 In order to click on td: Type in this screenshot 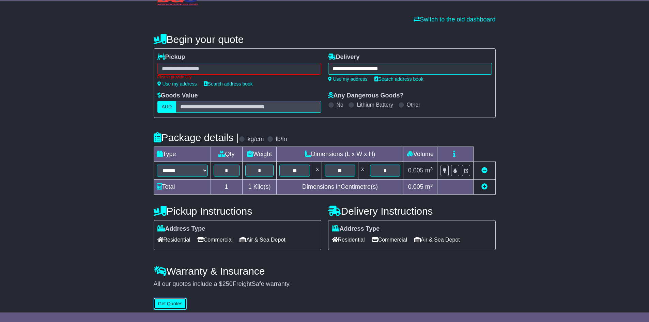, I will do `click(182, 154)`.